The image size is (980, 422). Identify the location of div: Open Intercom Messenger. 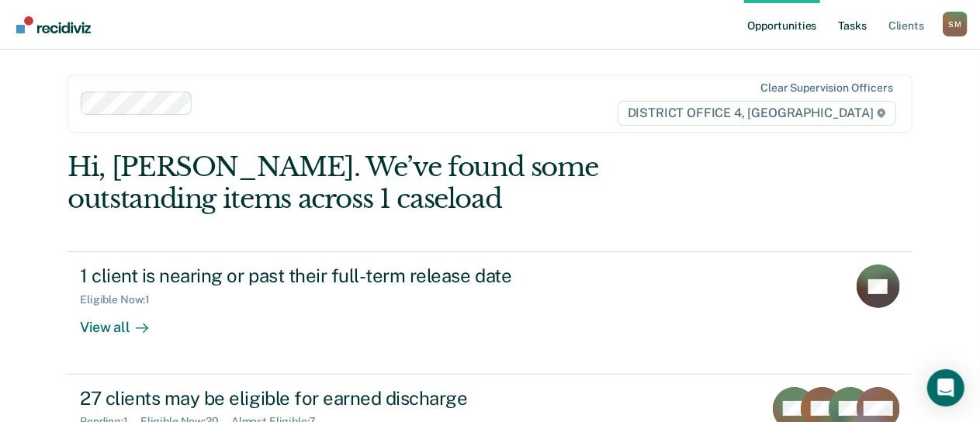
(946, 388).